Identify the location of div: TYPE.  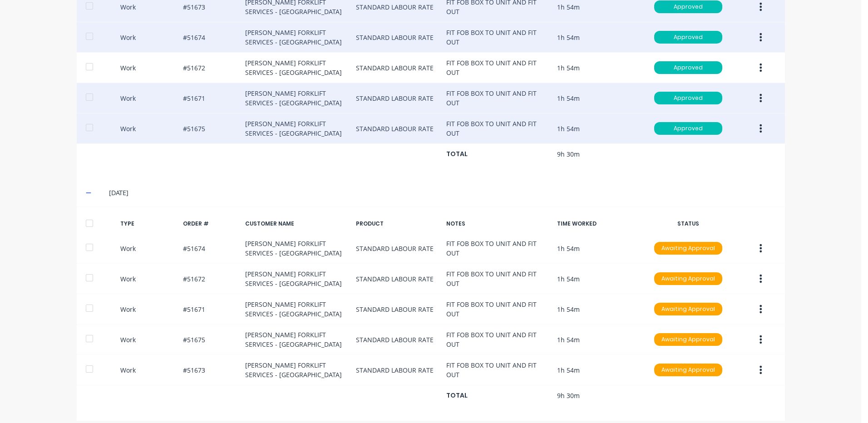
(148, 223).